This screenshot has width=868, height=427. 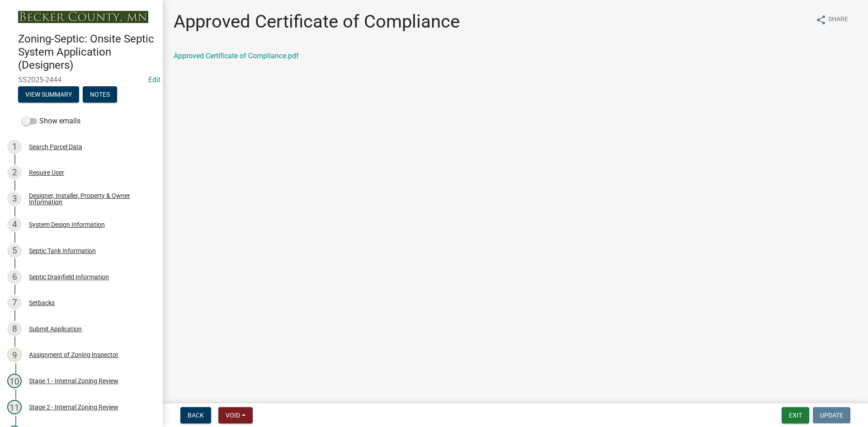 What do you see at coordinates (831, 416) in the screenshot?
I see `button: Update` at bounding box center [831, 416].